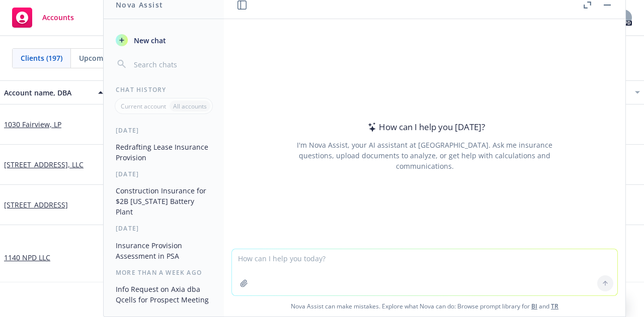 This screenshot has height=317, width=644. What do you see at coordinates (27, 257) in the screenshot?
I see `a: 1140 NPD LLC` at bounding box center [27, 257].